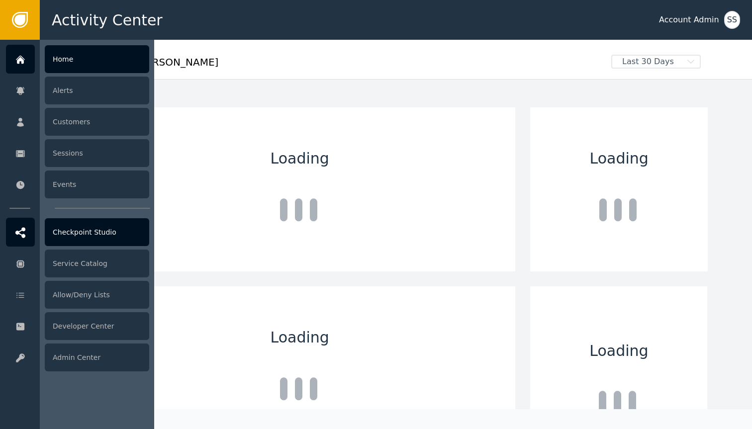 The height and width of the screenshot is (429, 752). What do you see at coordinates (97, 122) in the screenshot?
I see `div: Customers` at bounding box center [97, 122].